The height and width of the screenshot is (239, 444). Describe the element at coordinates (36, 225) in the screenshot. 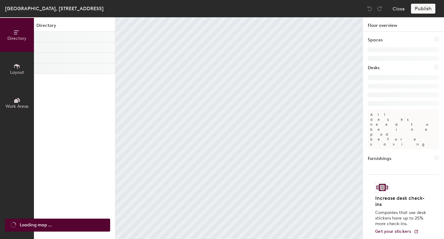

I see `span: Loading map ...` at that location.